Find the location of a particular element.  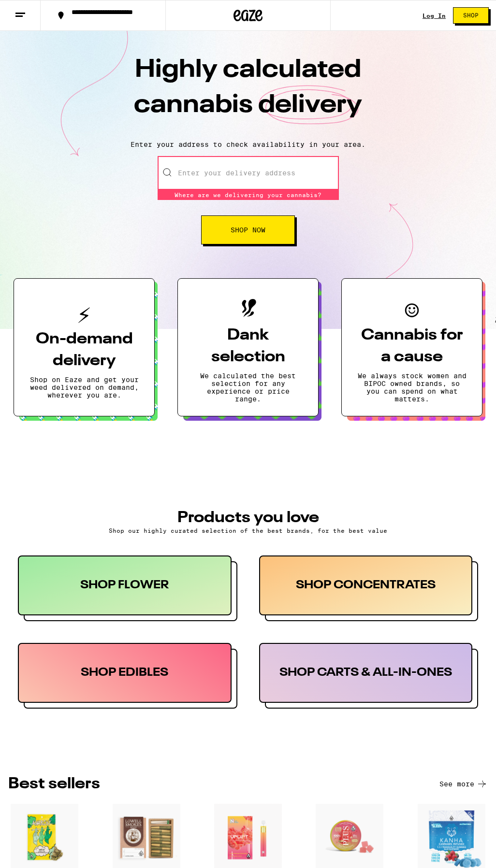

span: Hi. Need any help? is located at coordinates (38, 11).